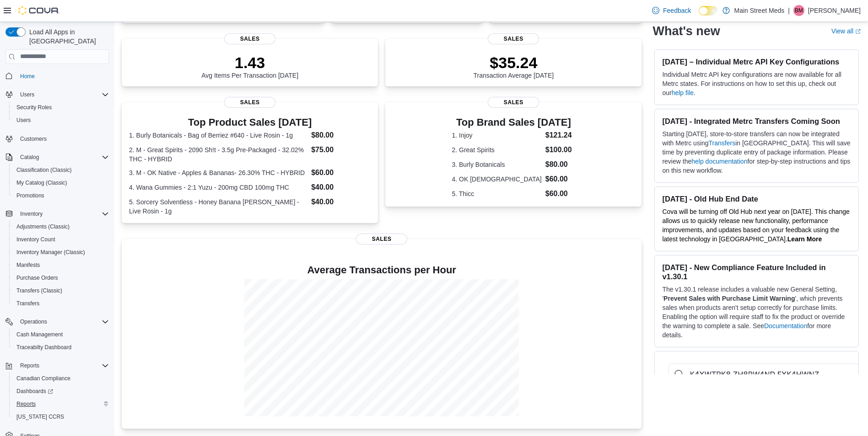 Image resolution: width=868 pixels, height=436 pixels. I want to click on input: Dark Mode, so click(708, 10).